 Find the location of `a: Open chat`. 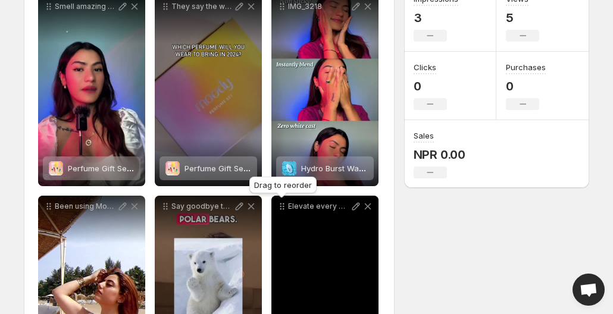

a: Open chat is located at coordinates (589, 290).